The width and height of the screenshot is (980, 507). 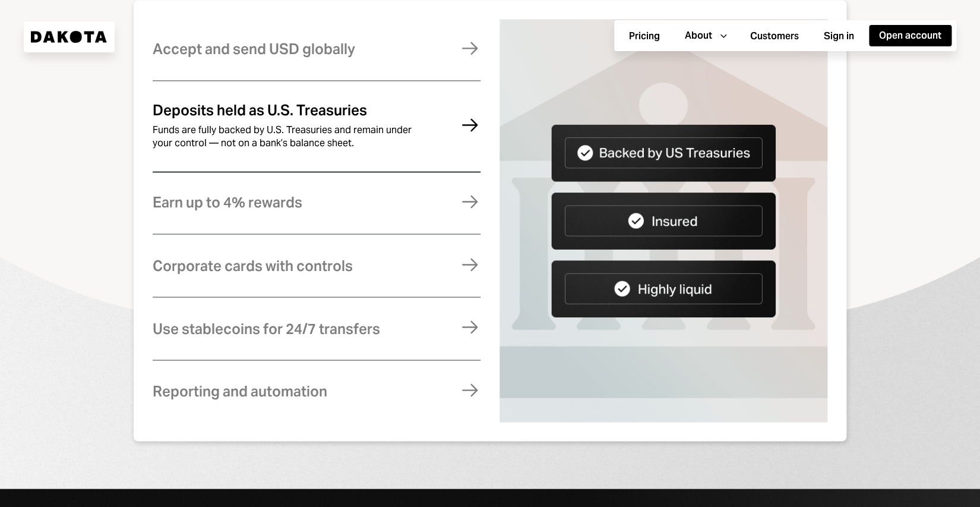 I want to click on div: Reporting and automation, so click(x=240, y=391).